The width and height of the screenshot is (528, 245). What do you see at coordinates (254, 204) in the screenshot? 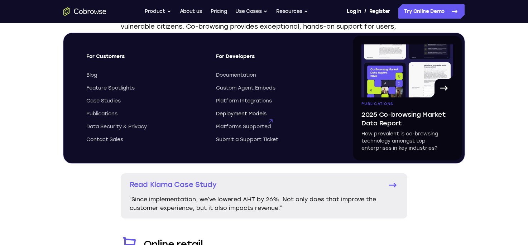
I see `p: “Since implementation, we’ve lowered AHT by 26%. Not only does that improve the customer experien...` at bounding box center [254, 204].